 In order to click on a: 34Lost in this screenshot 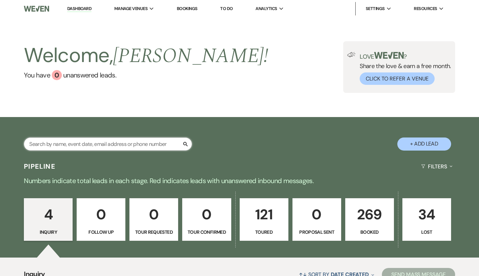, I will do `click(426, 220)`.